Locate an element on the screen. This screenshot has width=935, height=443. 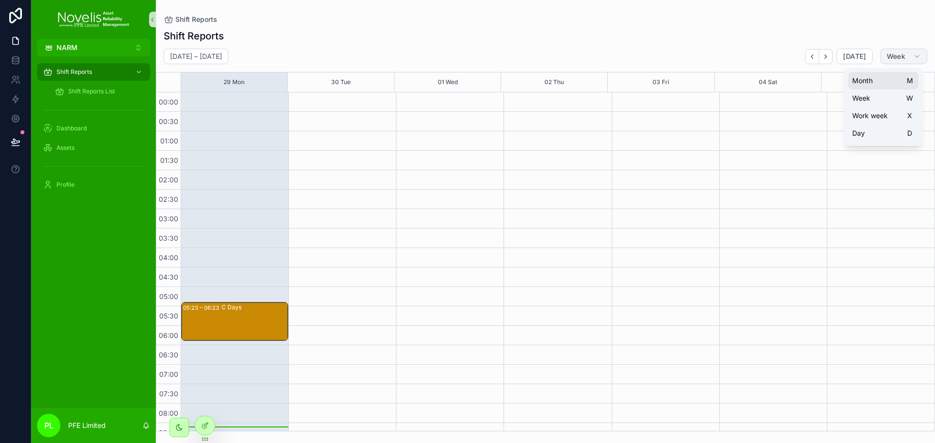
span: Profile is located at coordinates (65, 185).